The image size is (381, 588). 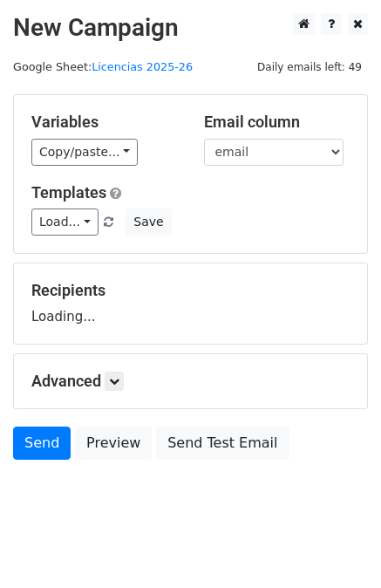 What do you see at coordinates (190, 381) in the screenshot?
I see `h5: Advanced` at bounding box center [190, 381].